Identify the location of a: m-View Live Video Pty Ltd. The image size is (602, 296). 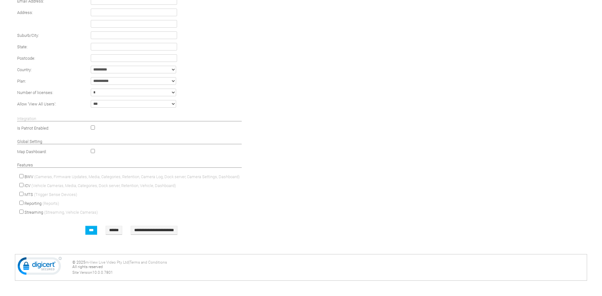
(107, 262).